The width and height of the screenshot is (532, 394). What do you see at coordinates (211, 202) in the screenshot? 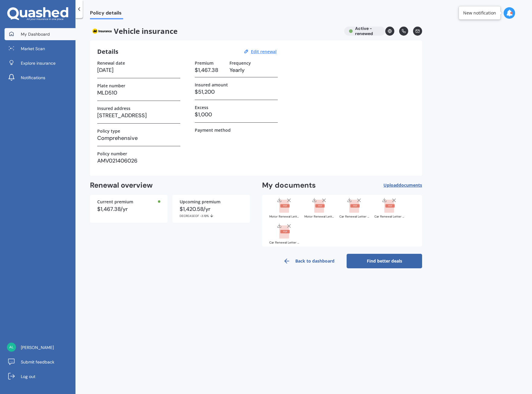
I see `div: Upcoming premium` at bounding box center [211, 202].